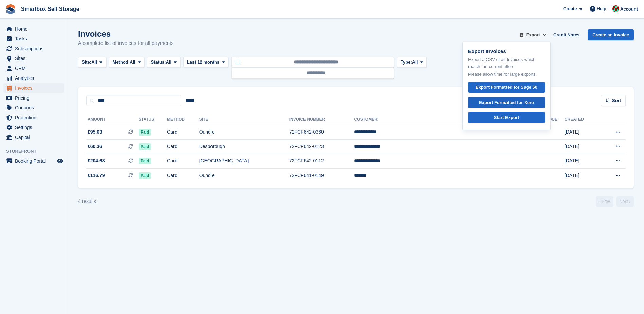 The height and width of the screenshot is (314, 644). Describe the element at coordinates (244, 147) in the screenshot. I see `td: Desborough` at that location.